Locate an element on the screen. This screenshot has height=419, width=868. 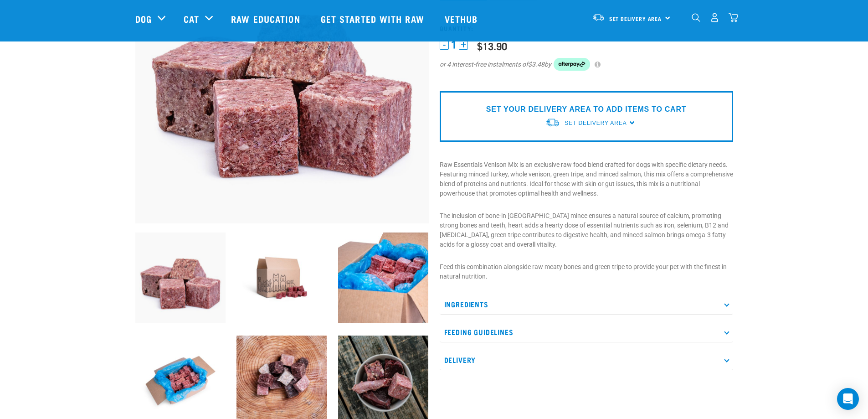
p: Ingredients is located at coordinates (586, 304).